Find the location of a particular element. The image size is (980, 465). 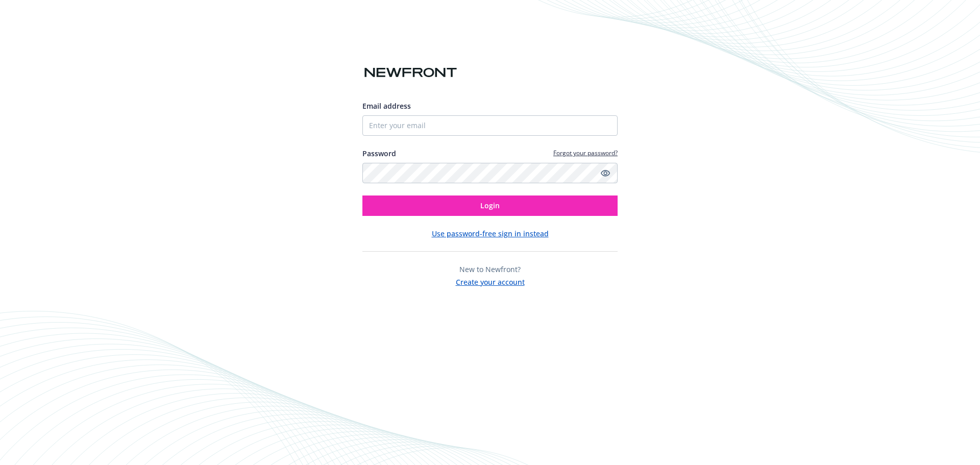

img: Newfront logo is located at coordinates (411, 72).